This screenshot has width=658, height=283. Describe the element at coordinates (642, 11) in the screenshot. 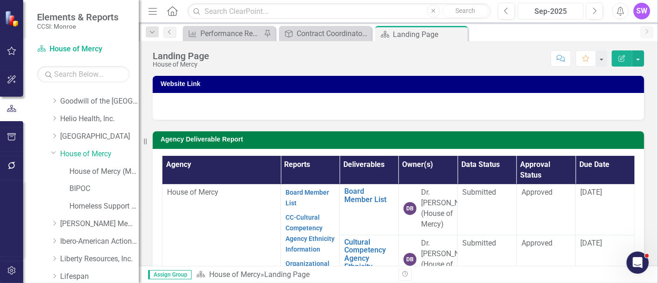

I see `button: SW` at that location.